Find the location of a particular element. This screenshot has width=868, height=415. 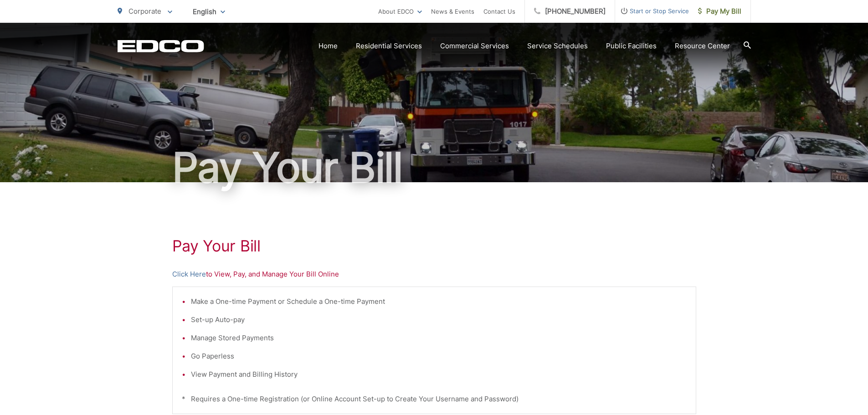

a: Contact Us is located at coordinates (499, 11).